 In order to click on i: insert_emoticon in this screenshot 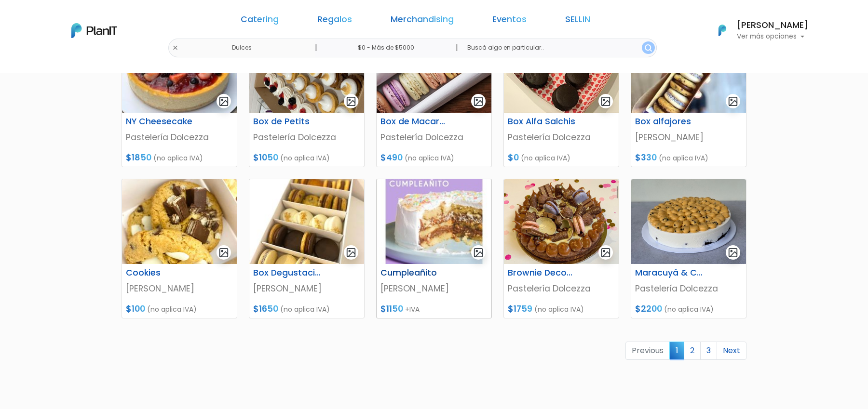, I will do `click(155, 70)`.